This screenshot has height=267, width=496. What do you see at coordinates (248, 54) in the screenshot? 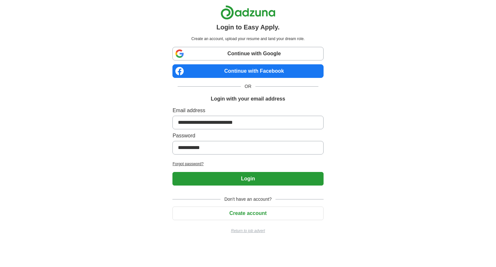
I see `a: Continue with Google` at bounding box center [248, 54].